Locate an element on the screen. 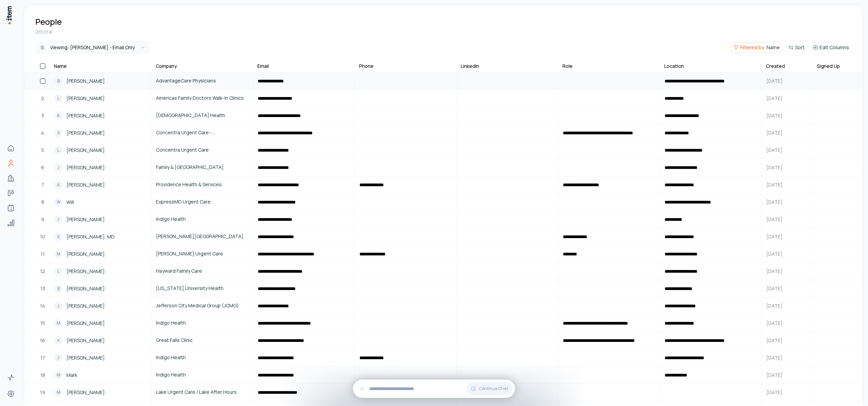  span: Great Falls Clinic is located at coordinates (202, 341).